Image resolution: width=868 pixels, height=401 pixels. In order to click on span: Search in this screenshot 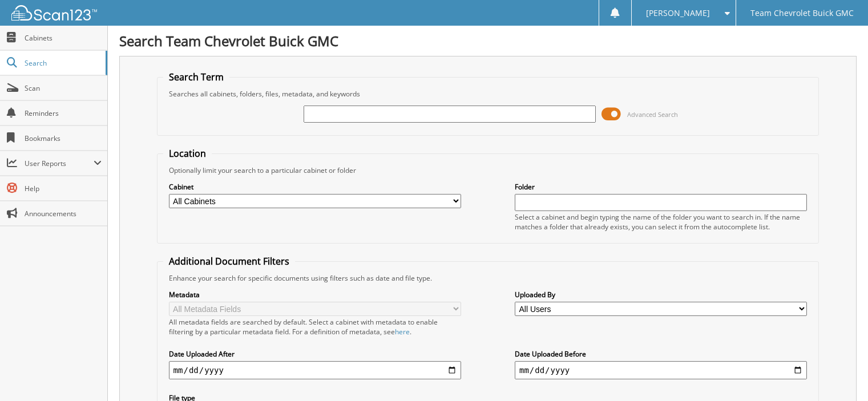, I will do `click(62, 63)`.